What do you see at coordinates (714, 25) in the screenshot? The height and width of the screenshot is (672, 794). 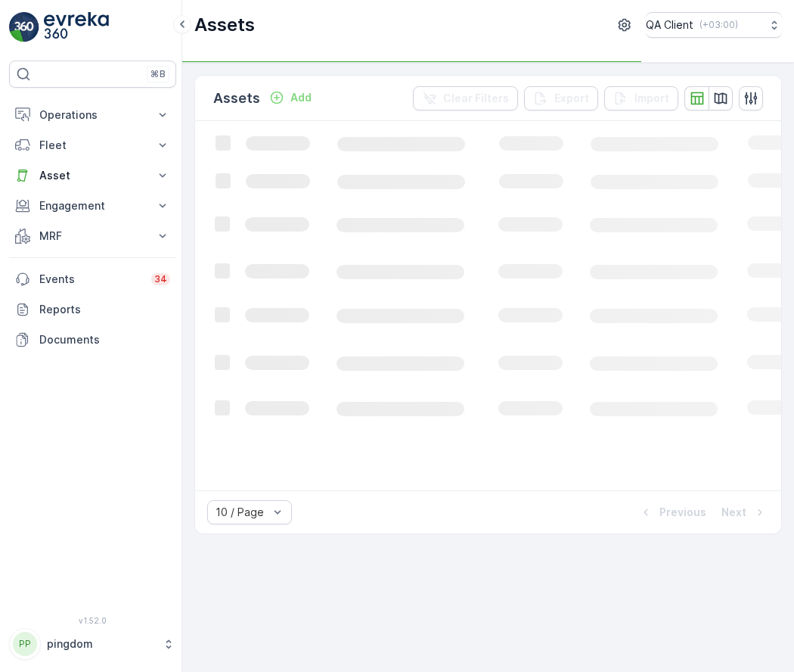 I see `button: QA Client(+03:00)` at bounding box center [714, 25].